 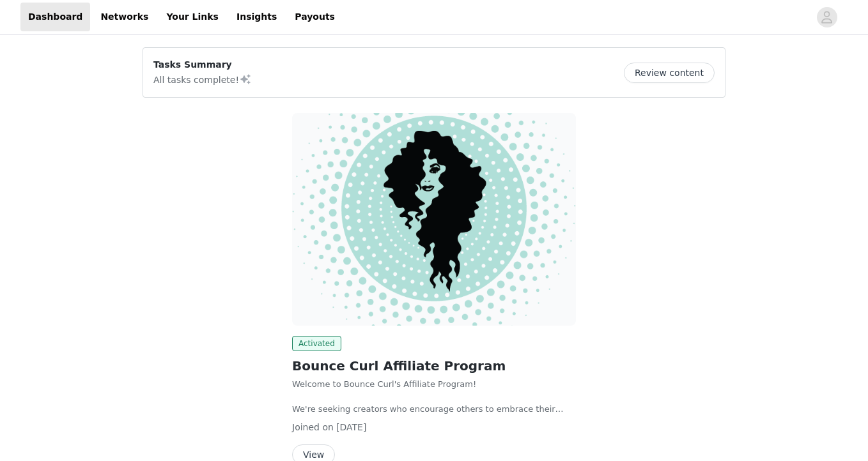 What do you see at coordinates (316, 344) in the screenshot?
I see `span: Activated` at bounding box center [316, 344].